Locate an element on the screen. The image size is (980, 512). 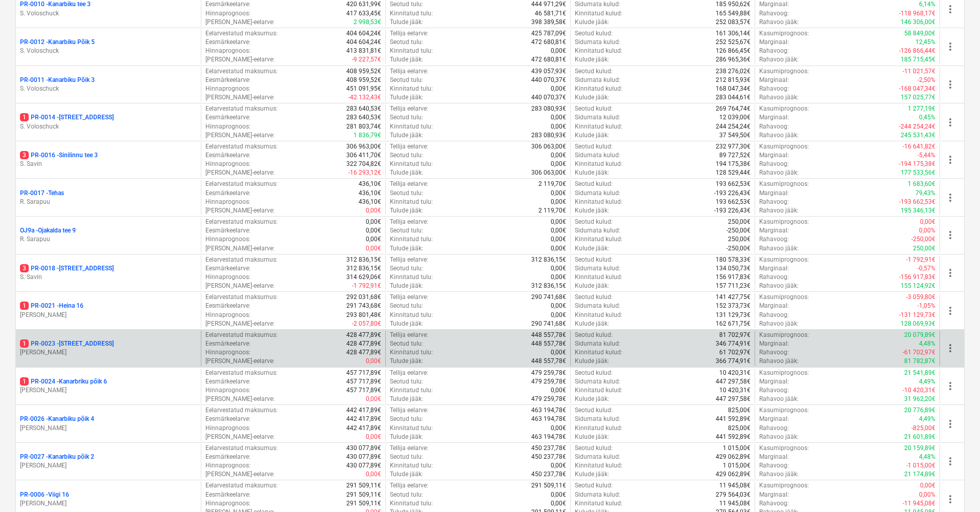
p: -16 641,82€ is located at coordinates (919, 147).